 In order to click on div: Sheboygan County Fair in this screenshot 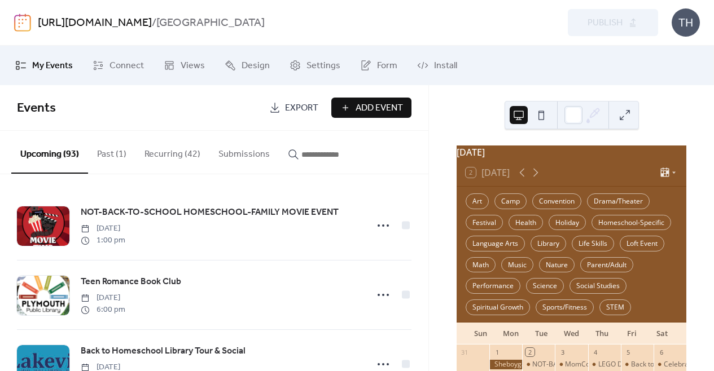, I will do `click(506, 365)`.